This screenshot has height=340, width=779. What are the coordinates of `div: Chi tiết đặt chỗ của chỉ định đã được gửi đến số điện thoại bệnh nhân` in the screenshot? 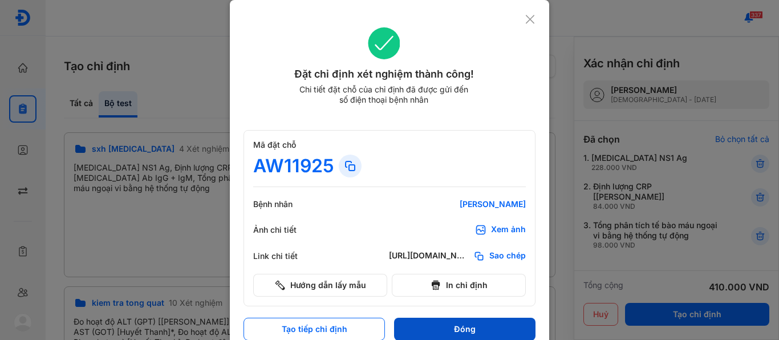 It's located at (384, 95).